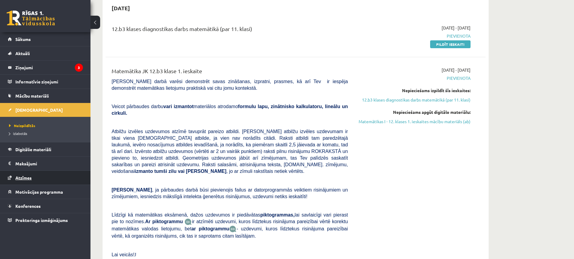 Image resolution: width=574 pixels, height=259 pixels. I want to click on a: Neizpildītās, so click(47, 126).